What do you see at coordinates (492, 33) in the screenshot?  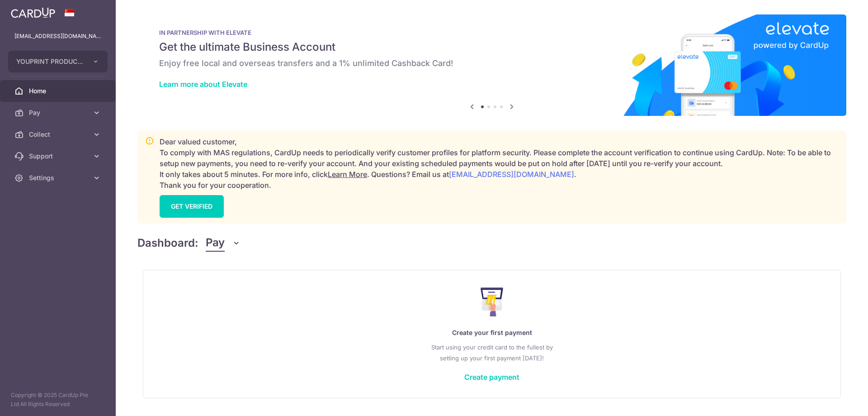 I see `p: IN PARTNERSHIP WITH ELEVATE` at bounding box center [492, 33].